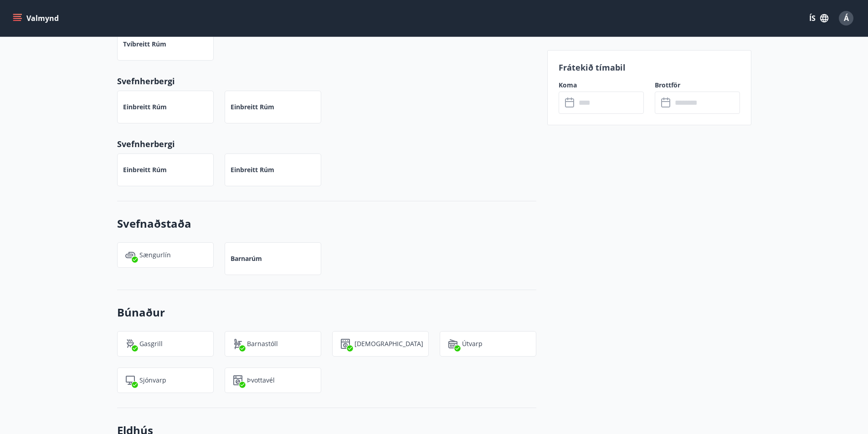  What do you see at coordinates (327, 223) in the screenshot?
I see `h3: Svefnaðstaða` at bounding box center [327, 223].